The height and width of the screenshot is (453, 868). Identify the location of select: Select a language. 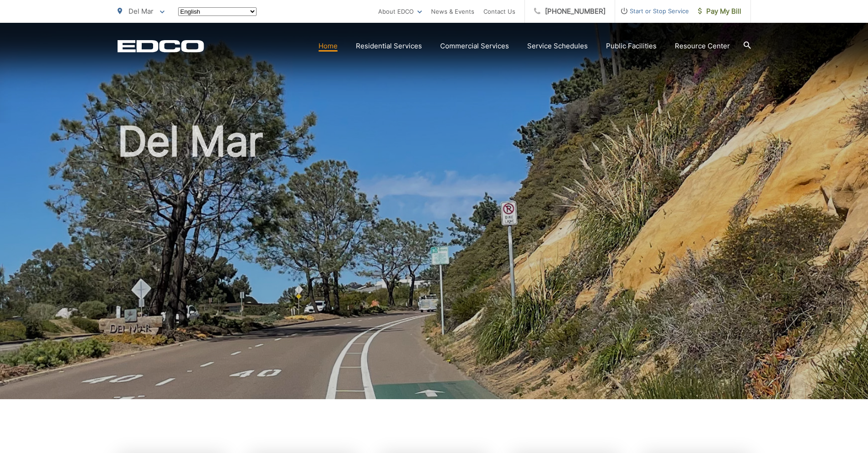
(217, 12).